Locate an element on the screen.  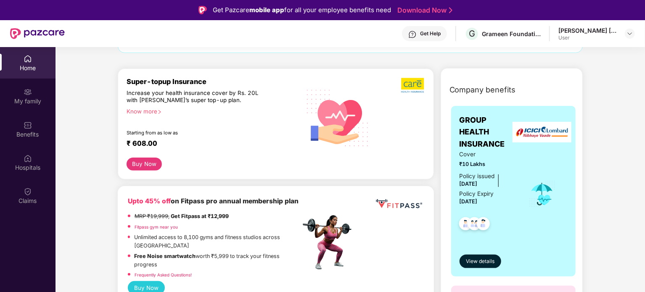
span: right is located at coordinates (159, 112).